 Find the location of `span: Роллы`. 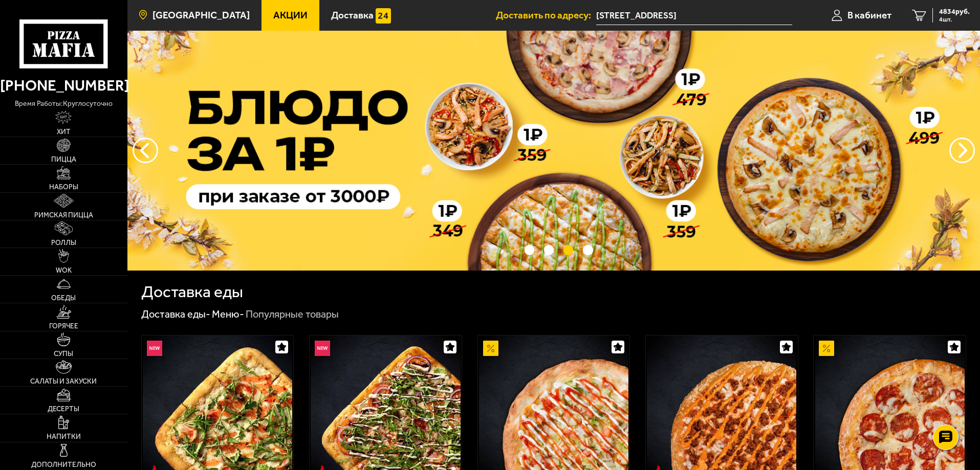

span: Роллы is located at coordinates (64, 243).